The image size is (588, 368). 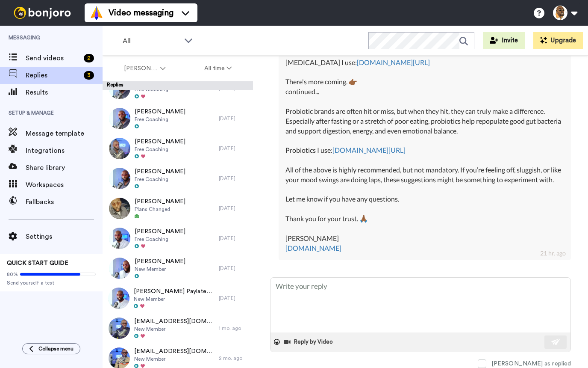 What do you see at coordinates (56, 348) in the screenshot?
I see `span: Collapse menu` at bounding box center [56, 348].